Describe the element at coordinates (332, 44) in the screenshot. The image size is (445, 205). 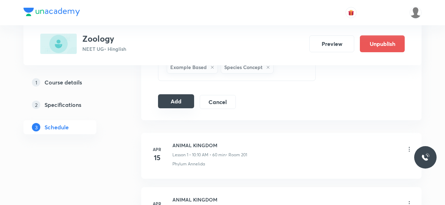
I see `button: Preview` at that location.